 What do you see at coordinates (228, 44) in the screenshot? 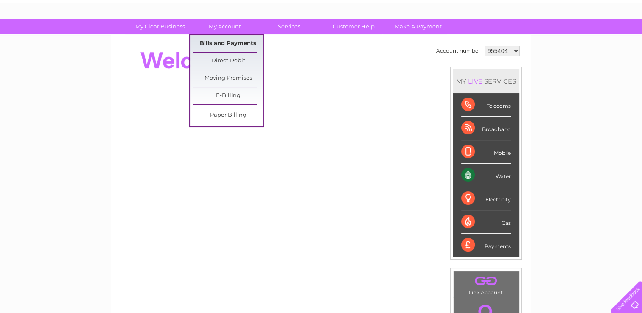
I see `a: Bills and Payments` at bounding box center [228, 44].